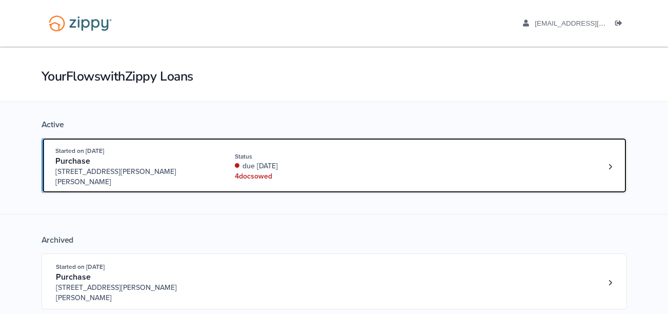  Describe the element at coordinates (588, 25) in the screenshot. I see `a: edit profile` at that location.